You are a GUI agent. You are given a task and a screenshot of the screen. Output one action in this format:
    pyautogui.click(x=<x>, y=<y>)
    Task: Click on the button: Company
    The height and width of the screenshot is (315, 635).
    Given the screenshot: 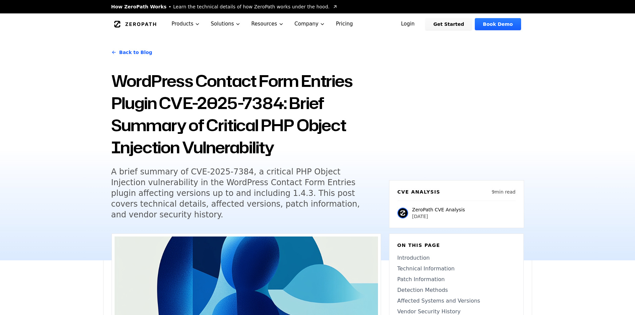 What is the action you would take?
    pyautogui.click(x=310, y=24)
    